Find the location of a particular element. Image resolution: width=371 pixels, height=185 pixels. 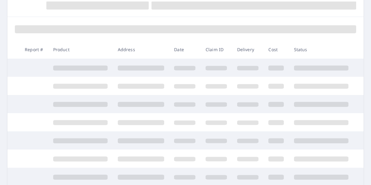

th: Date is located at coordinates (185, 49).